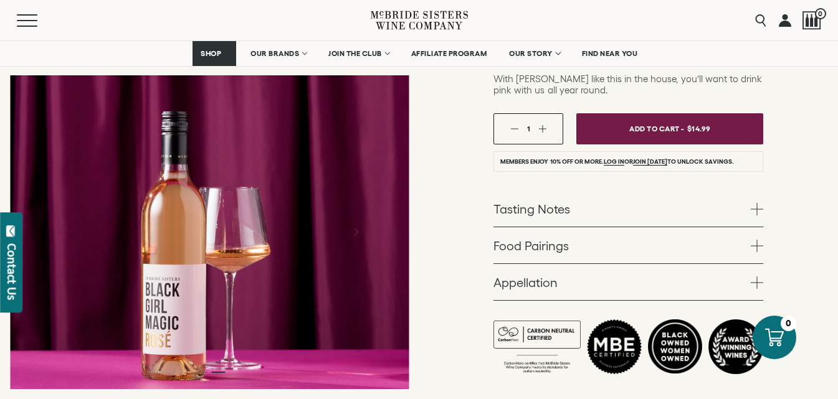 Image resolution: width=838 pixels, height=399 pixels. I want to click on span: AFFILIATE PROGRAM, so click(449, 54).